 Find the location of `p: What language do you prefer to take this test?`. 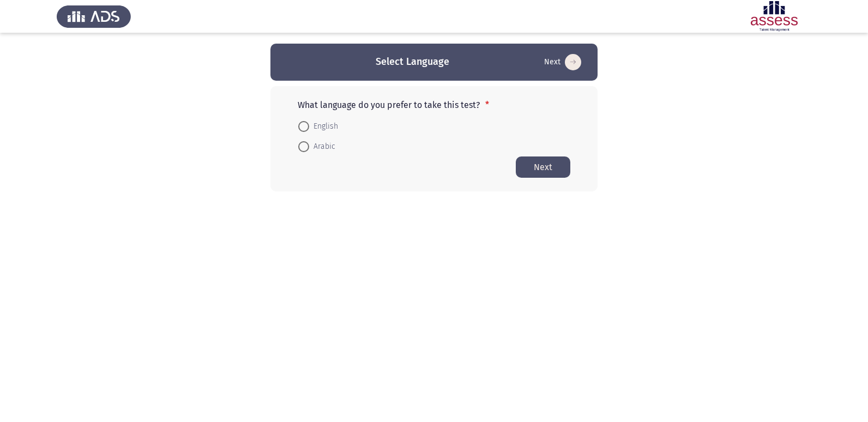

p: What language do you prefer to take this test? is located at coordinates (434, 105).